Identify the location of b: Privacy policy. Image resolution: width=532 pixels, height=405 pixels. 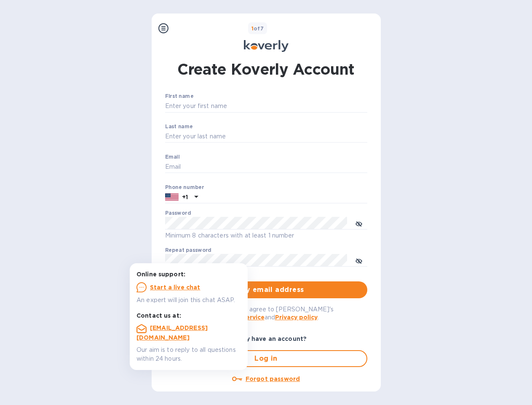
(296, 317).